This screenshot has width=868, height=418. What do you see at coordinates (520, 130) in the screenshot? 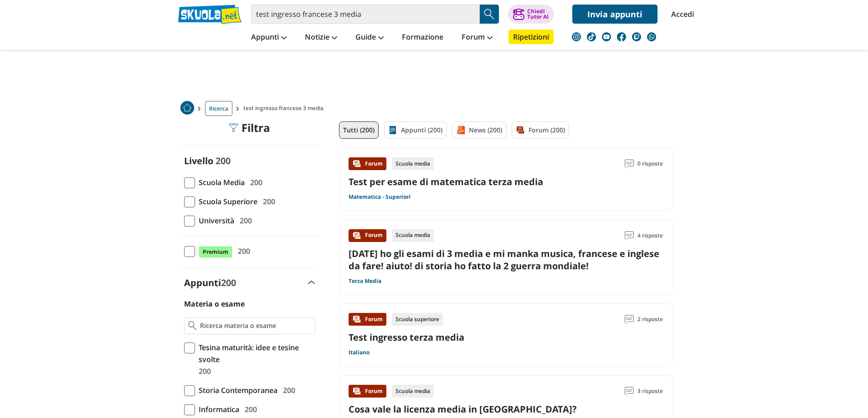
I see `img: Forum filtro contenuto` at bounding box center [520, 130].